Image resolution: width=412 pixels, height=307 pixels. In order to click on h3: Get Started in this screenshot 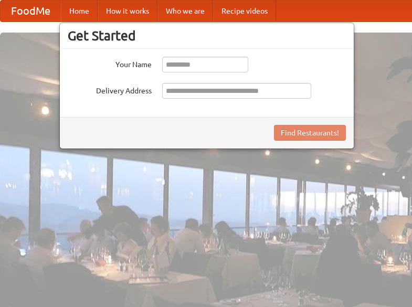, I will do `click(207, 36)`.